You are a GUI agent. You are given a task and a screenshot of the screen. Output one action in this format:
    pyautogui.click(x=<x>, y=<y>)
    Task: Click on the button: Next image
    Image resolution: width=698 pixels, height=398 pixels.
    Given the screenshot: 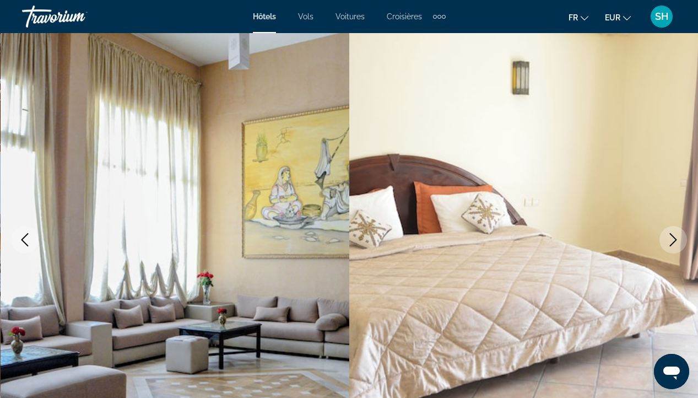 What is the action you would take?
    pyautogui.click(x=673, y=240)
    